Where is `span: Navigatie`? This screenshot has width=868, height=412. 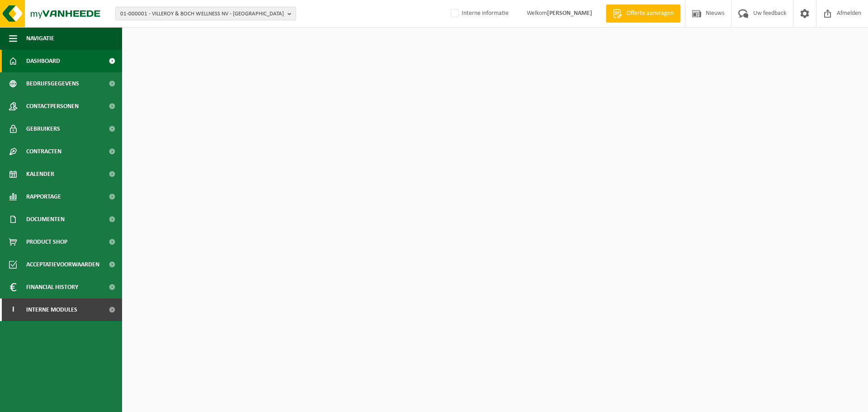 span: Navigatie is located at coordinates (40, 38).